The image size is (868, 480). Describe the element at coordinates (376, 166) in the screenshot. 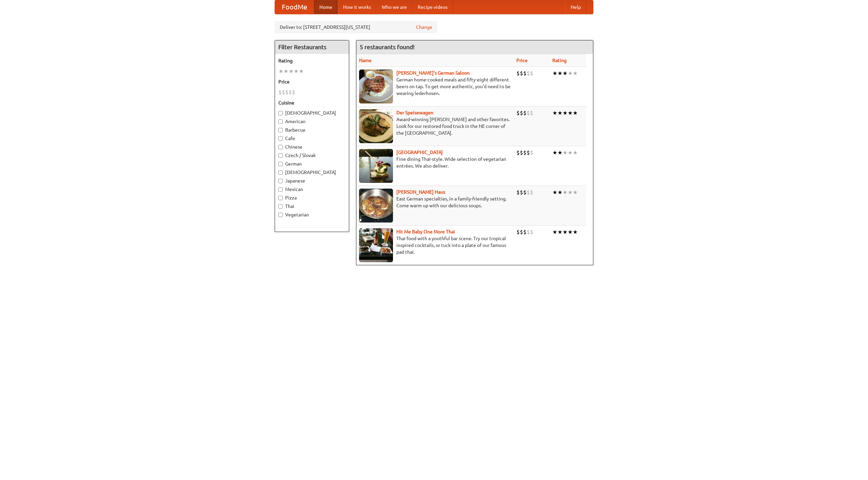

I see `img: satay.jpg` at that location.